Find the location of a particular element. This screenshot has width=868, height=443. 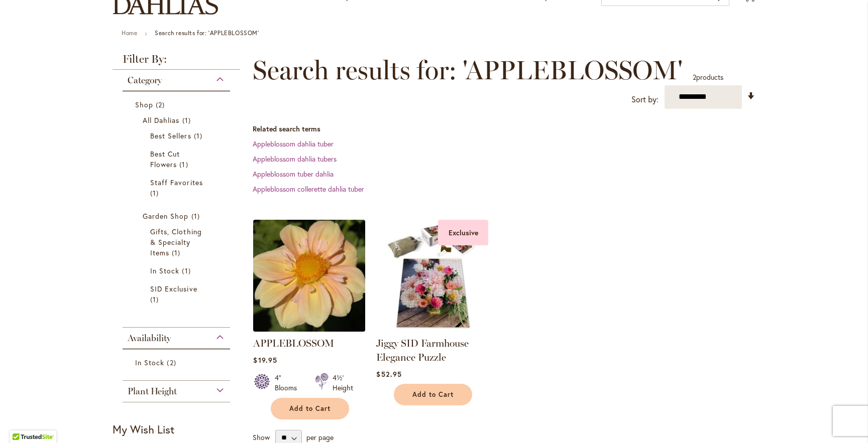

img: Jiggy SID Farmhouse Elegance Puzzle is located at coordinates (432, 275).